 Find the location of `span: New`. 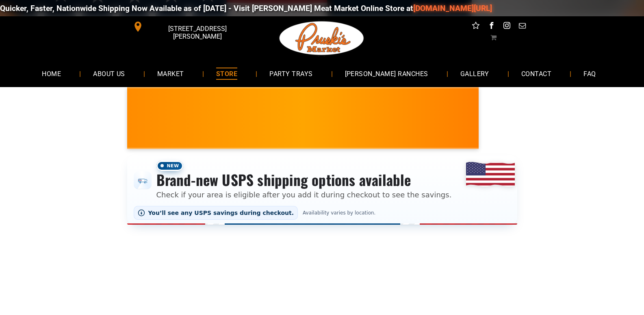

span: New is located at coordinates (170, 166).